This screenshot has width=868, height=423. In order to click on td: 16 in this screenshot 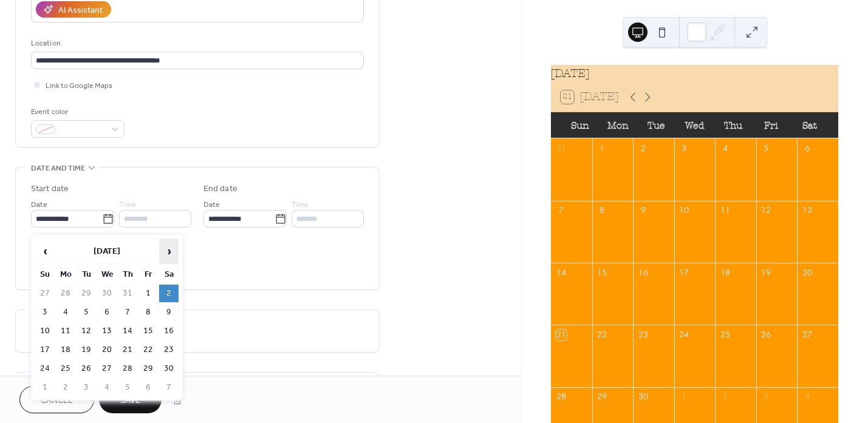, I will do `click(168, 331)`.